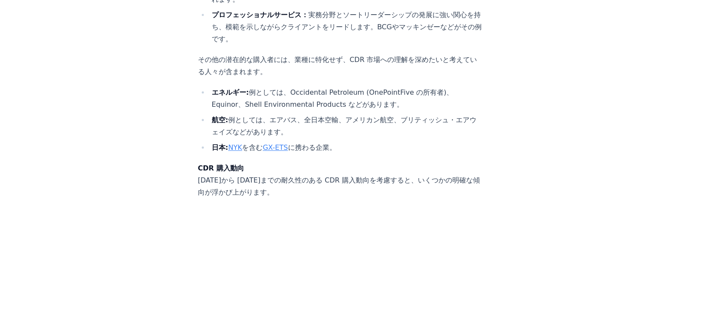 Image resolution: width=727 pixels, height=316 pixels. Describe the element at coordinates (344, 126) in the screenshot. I see `font: 例としては、エアバス、全日本空輸、アメリカン航空、ブリティッシュ・エアウェイズなどがあります。` at that location.